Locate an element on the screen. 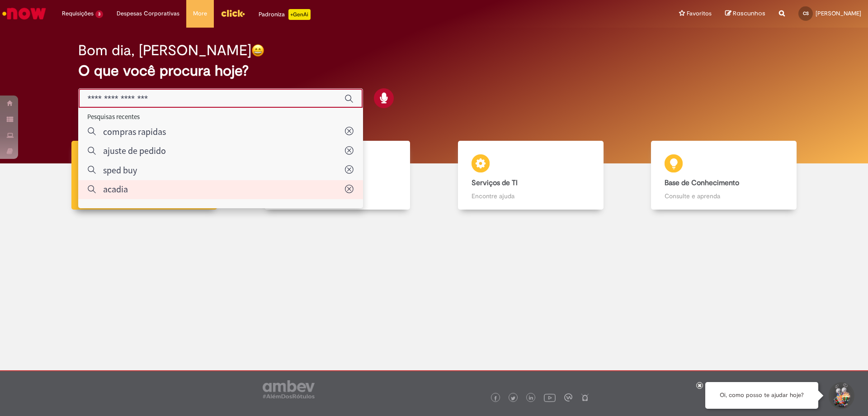  img: logo_footer_workplace.png is located at coordinates (568, 397).